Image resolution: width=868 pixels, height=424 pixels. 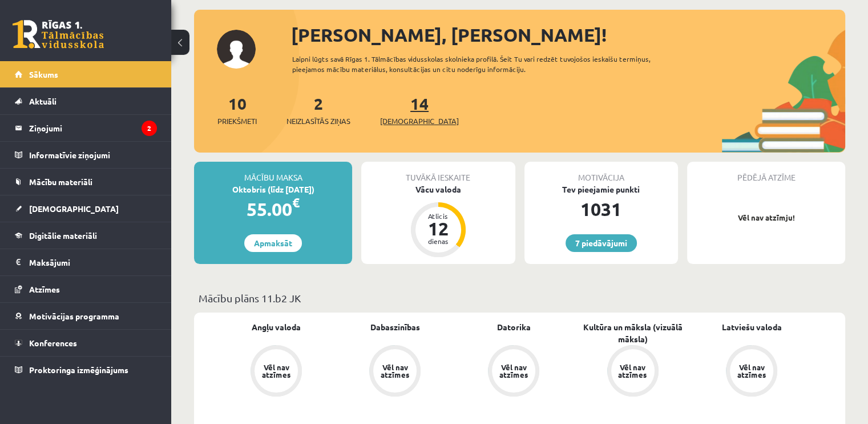 What do you see at coordinates (438, 241) in the screenshot?
I see `div: dienas` at bounding box center [438, 241].